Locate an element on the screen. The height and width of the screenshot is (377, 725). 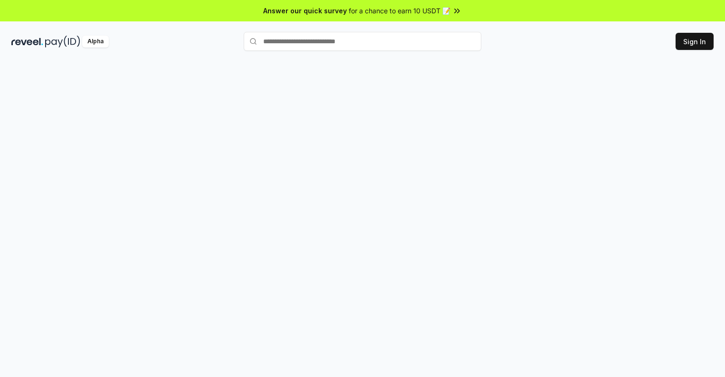
div: Alpha is located at coordinates (95, 41).